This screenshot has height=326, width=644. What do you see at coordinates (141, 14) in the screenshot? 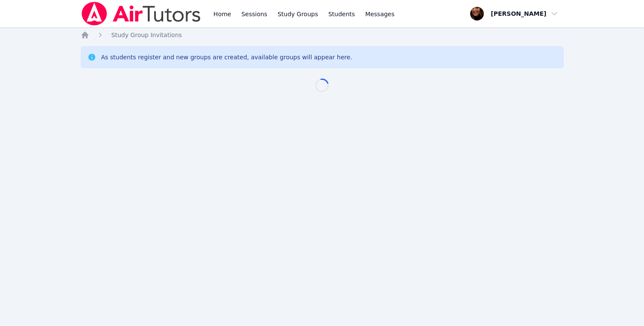
I see `img: Air Tutors` at bounding box center [141, 14].